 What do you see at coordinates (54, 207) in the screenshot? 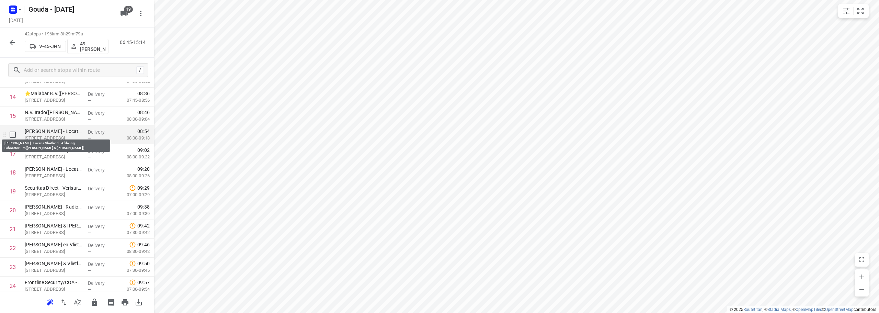
I see `p: Franciscus Vlietland - Radiologie(Gerdie Prins)` at bounding box center [54, 207].